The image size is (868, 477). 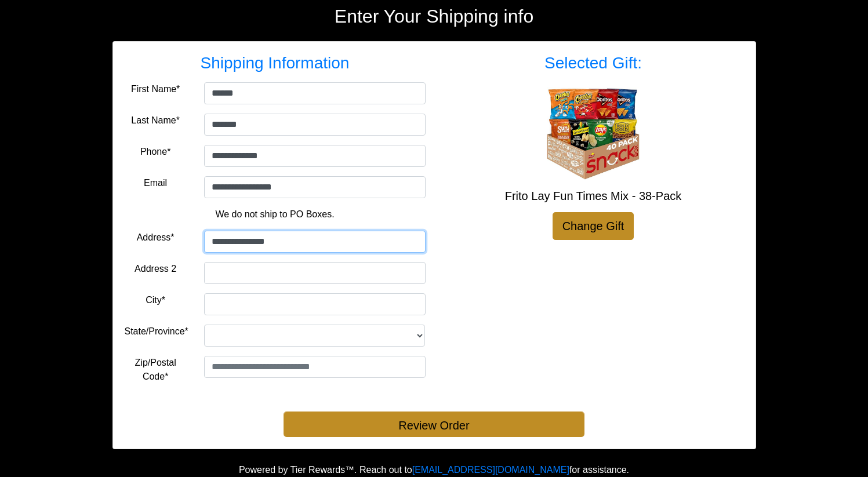 What do you see at coordinates (275, 63) in the screenshot?
I see `h3: Shipping Information` at bounding box center [275, 63].